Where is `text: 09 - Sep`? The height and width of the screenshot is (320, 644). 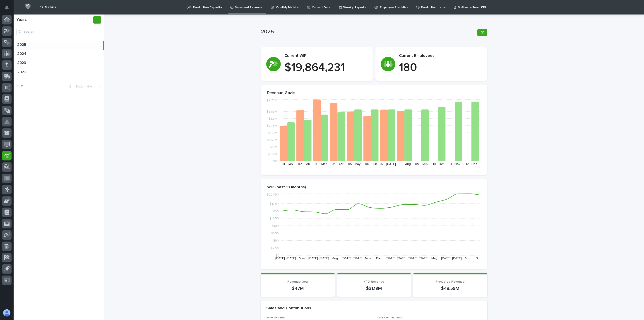
text: 09 - Sep is located at coordinates (421, 164).